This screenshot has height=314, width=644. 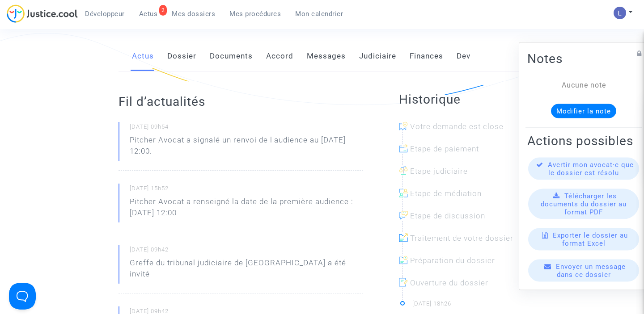 I want to click on span: Actus, so click(x=149, y=14).